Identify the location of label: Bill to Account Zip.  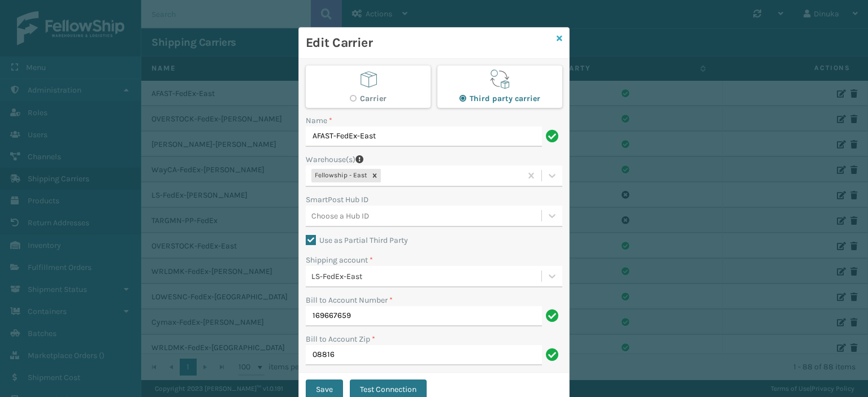
(340, 338).